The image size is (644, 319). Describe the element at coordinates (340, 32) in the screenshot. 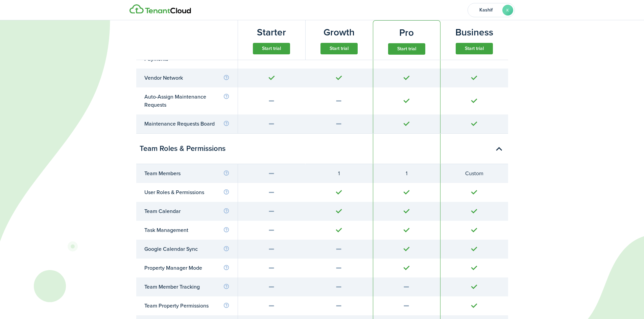

I see `subscription-pricing-card-title: Growth` at that location.